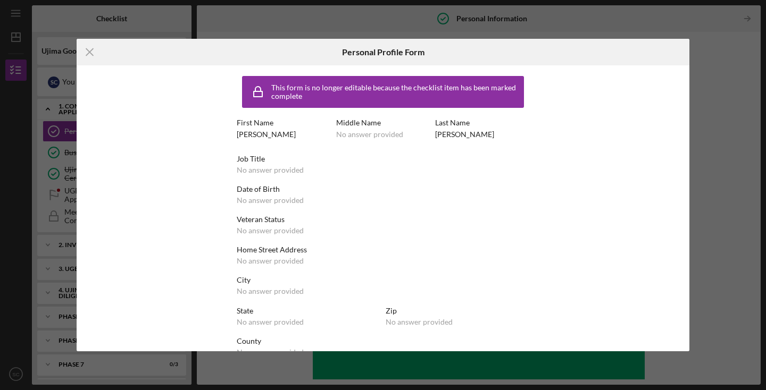  Describe the element at coordinates (383, 341) in the screenshot. I see `div: County` at that location.